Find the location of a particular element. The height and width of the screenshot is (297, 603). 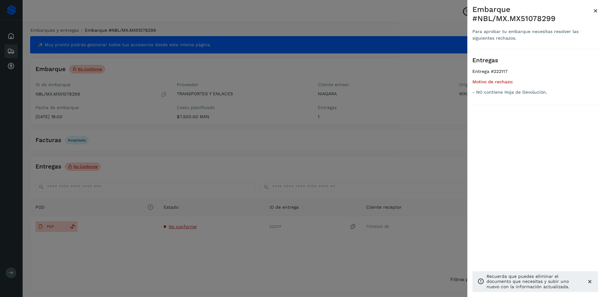

button: Close is located at coordinates (596, 11).